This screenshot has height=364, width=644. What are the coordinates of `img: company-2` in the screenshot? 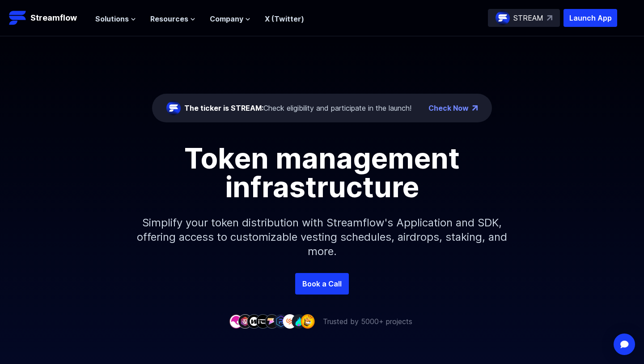 It's located at (245, 321).